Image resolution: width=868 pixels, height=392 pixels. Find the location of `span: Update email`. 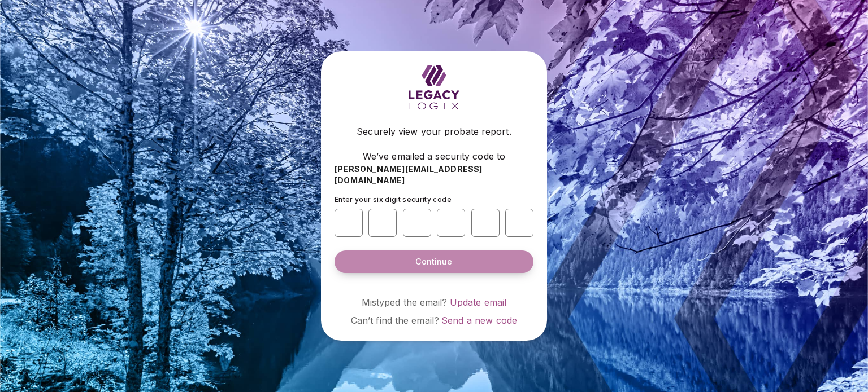

span: Update email is located at coordinates (478, 303).